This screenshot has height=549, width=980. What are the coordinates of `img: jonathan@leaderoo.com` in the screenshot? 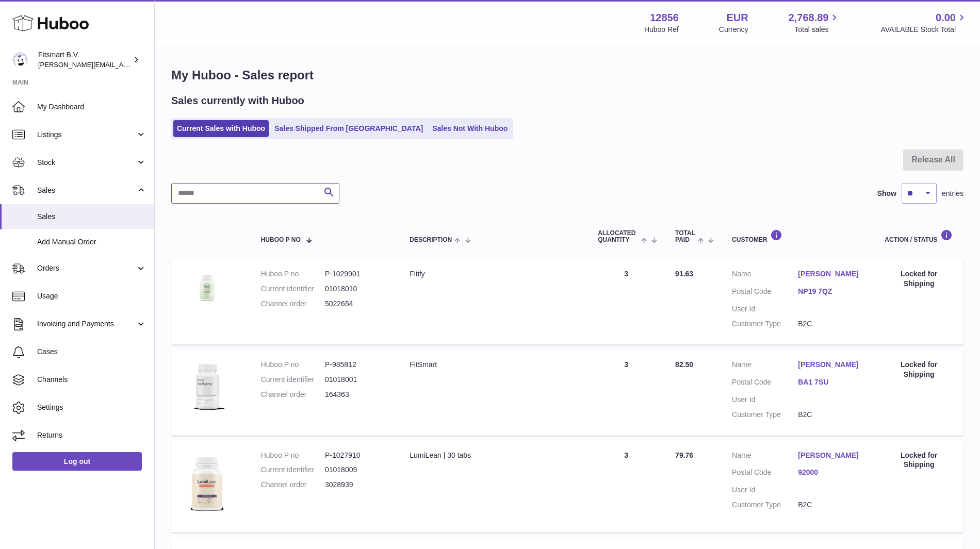 It's located at (20, 60).